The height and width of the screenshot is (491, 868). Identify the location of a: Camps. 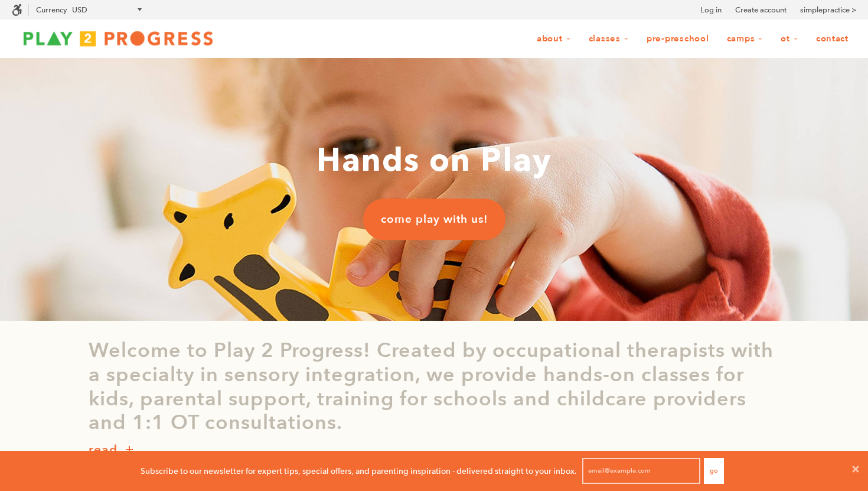
(745, 39).